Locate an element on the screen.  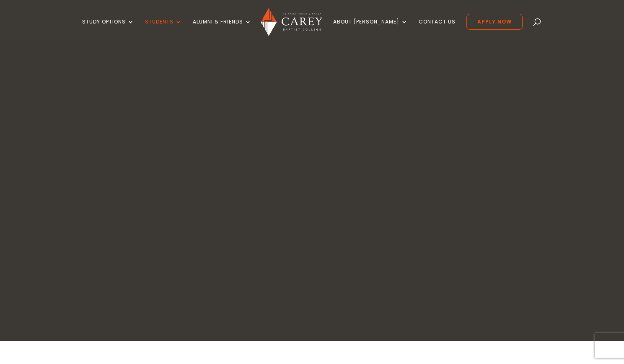
a: Contact Us is located at coordinates (437, 29).